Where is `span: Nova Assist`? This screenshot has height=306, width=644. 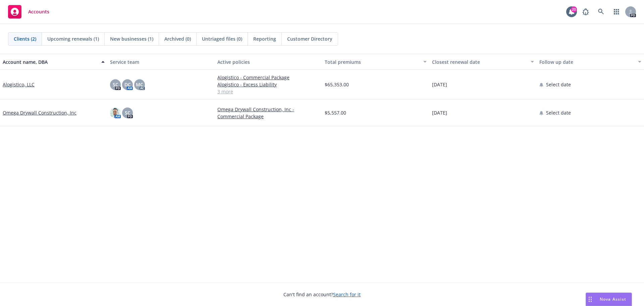 span: Nova Assist is located at coordinates (613, 299).